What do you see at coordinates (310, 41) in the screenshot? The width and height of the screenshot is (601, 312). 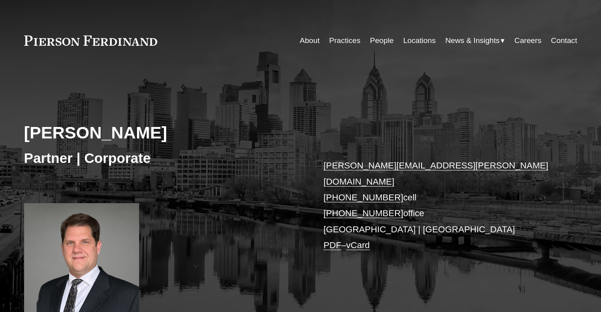 I see `a: About` at bounding box center [310, 41].